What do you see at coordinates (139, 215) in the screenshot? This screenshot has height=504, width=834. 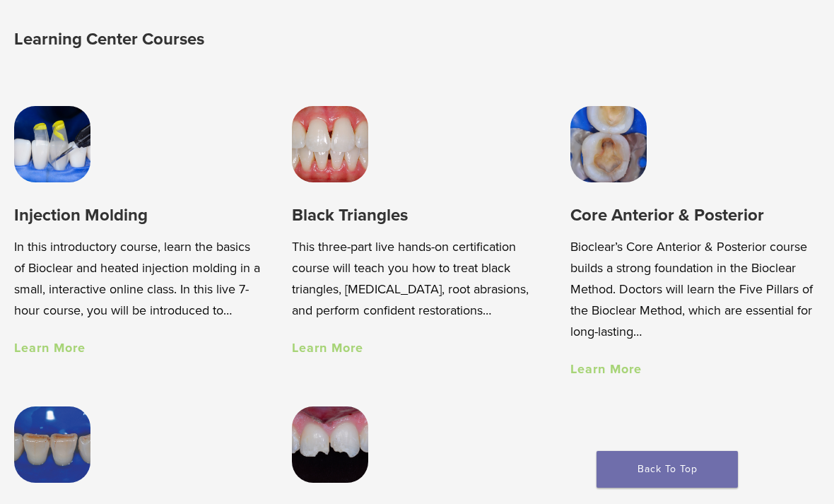 I see `h3: Injection Molding` at bounding box center [139, 215].